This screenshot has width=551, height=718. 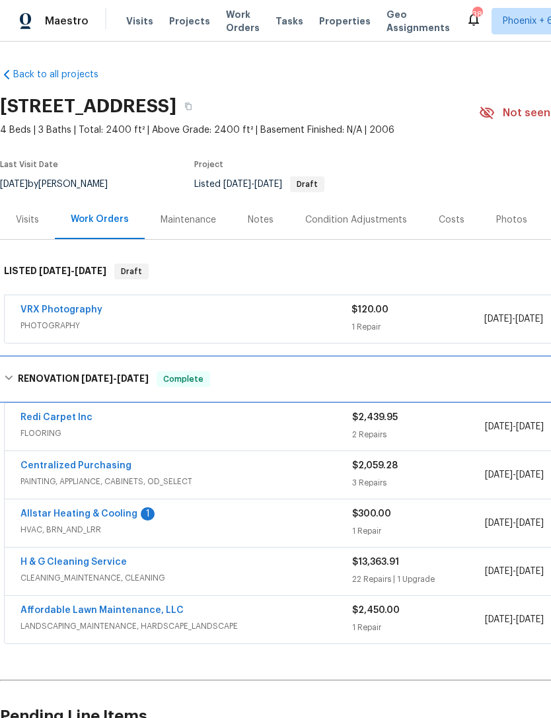 What do you see at coordinates (451, 220) in the screenshot?
I see `div: Costs` at bounding box center [451, 220].